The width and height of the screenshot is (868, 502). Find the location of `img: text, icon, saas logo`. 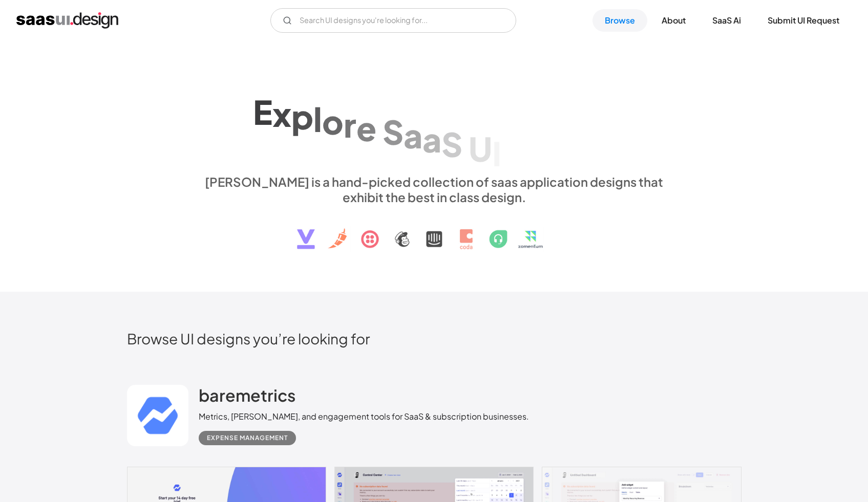

img: text, icon, saas logo is located at coordinates (435, 231).